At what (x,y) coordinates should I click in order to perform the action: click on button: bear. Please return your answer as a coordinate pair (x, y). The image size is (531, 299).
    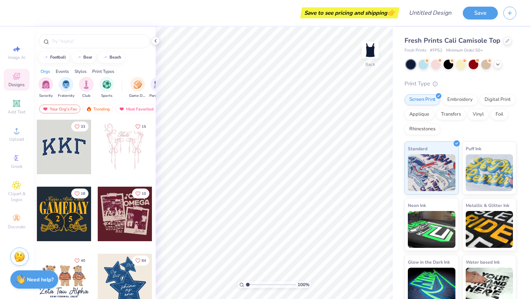
    Looking at the image, I should click on (84, 57).